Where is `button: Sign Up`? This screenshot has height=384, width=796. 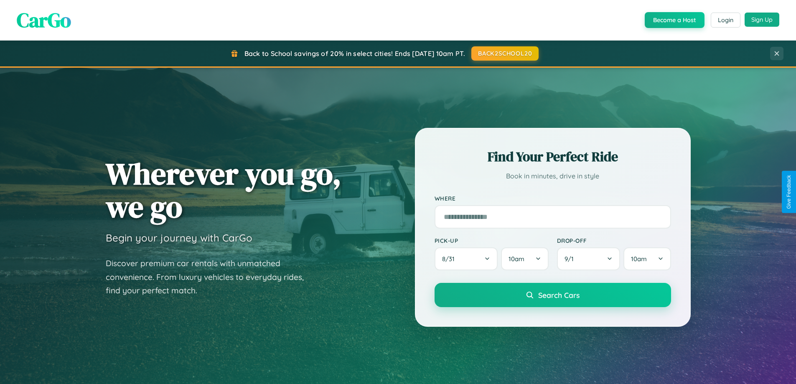
button: Sign Up is located at coordinates (762, 20).